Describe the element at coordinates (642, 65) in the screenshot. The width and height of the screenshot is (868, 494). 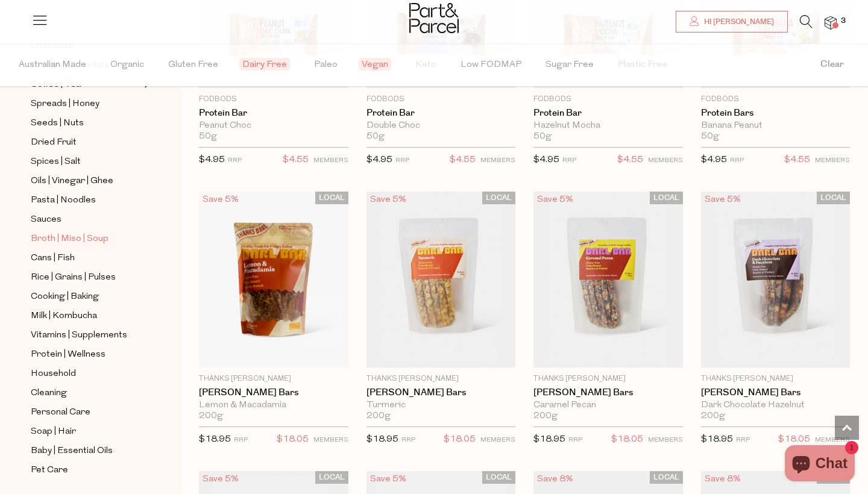
I see `span: Plastic Free` at that location.